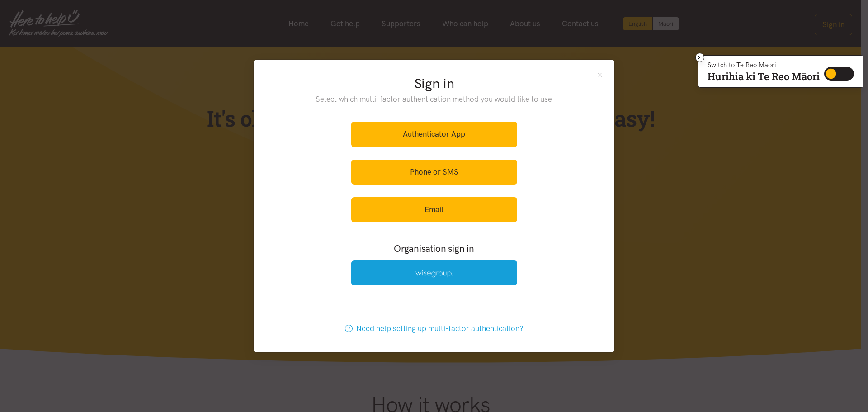 This screenshot has width=868, height=412. I want to click on a: Email, so click(434, 209).